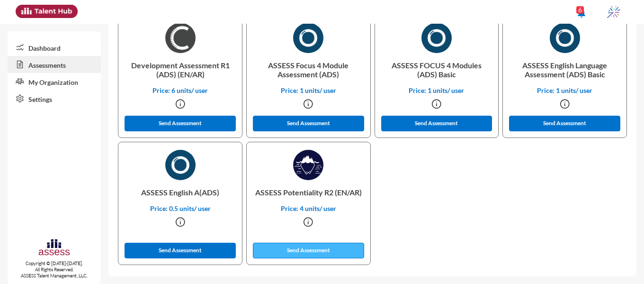  Describe the element at coordinates (54, 81) in the screenshot. I see `a: My Organization` at that location.